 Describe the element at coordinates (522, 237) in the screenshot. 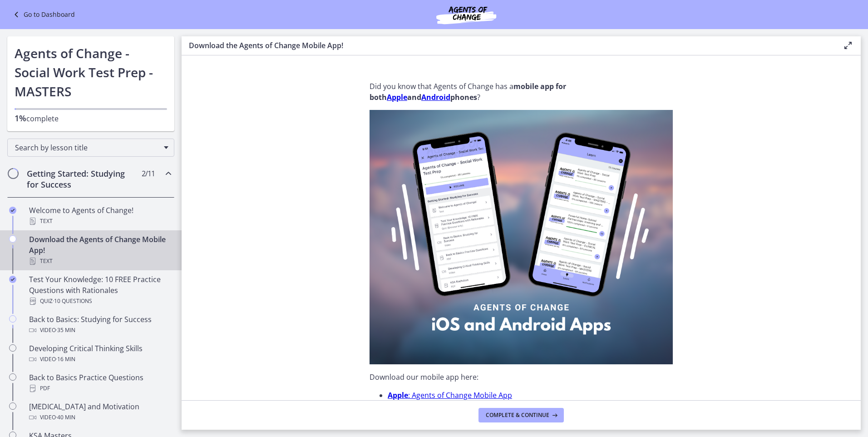

I see `img: Agents_of_Change_Mobile_App_Now_Available!.png` at that location.